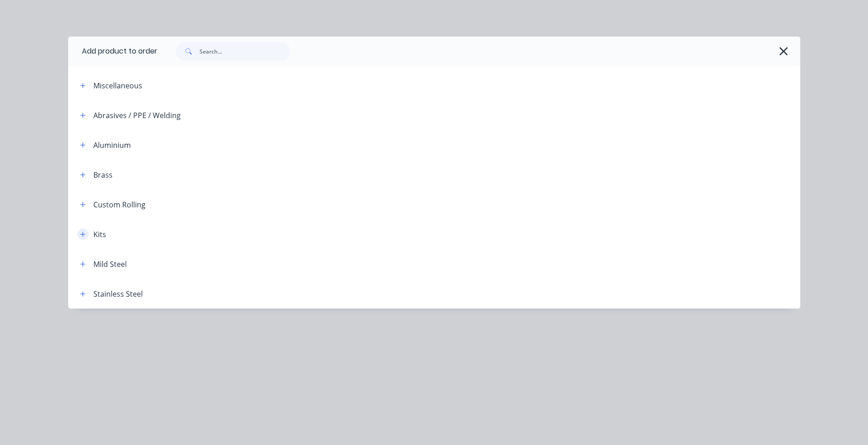 Image resolution: width=868 pixels, height=445 pixels. What do you see at coordinates (137, 115) in the screenshot?
I see `div: Abrasives / PPE / Welding` at bounding box center [137, 115].